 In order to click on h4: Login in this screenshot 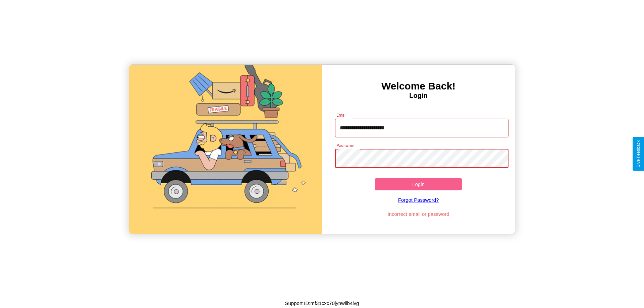, I will do `click(418, 96)`.